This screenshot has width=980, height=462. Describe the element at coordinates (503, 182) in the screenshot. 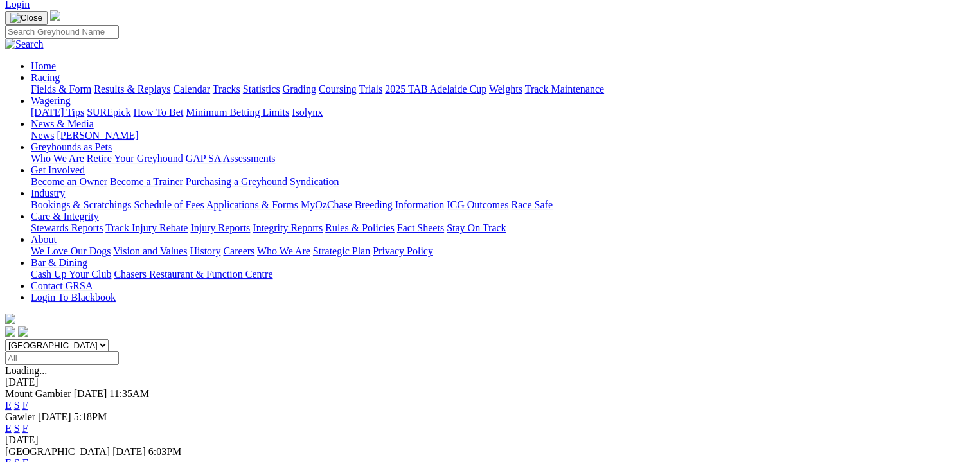

I see `div: Get Involved` at that location.